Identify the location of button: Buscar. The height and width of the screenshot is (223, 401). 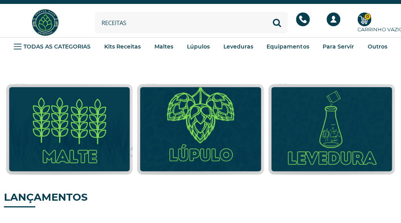
(277, 22).